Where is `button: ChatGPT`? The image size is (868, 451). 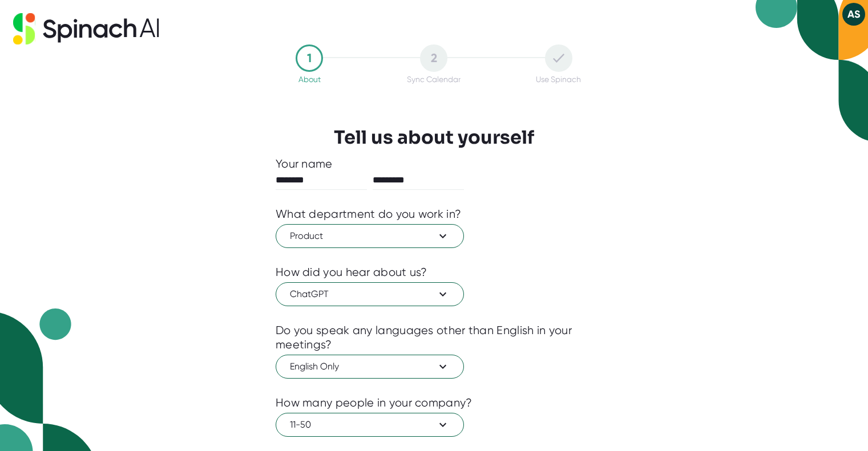
button: ChatGPT is located at coordinates (370, 294).